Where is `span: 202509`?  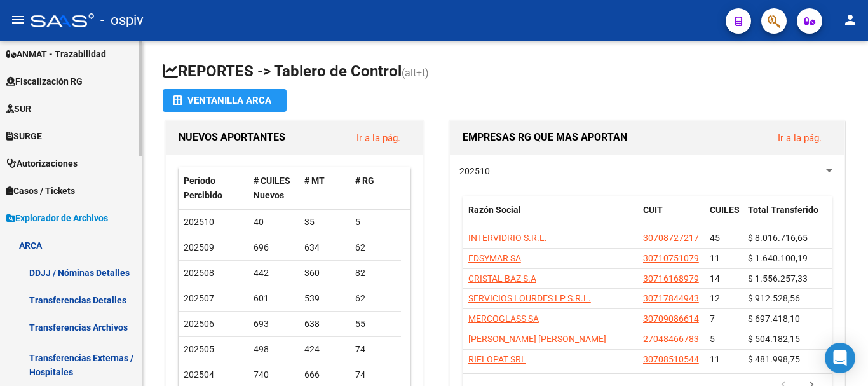
span: 202509 is located at coordinates (199, 248).